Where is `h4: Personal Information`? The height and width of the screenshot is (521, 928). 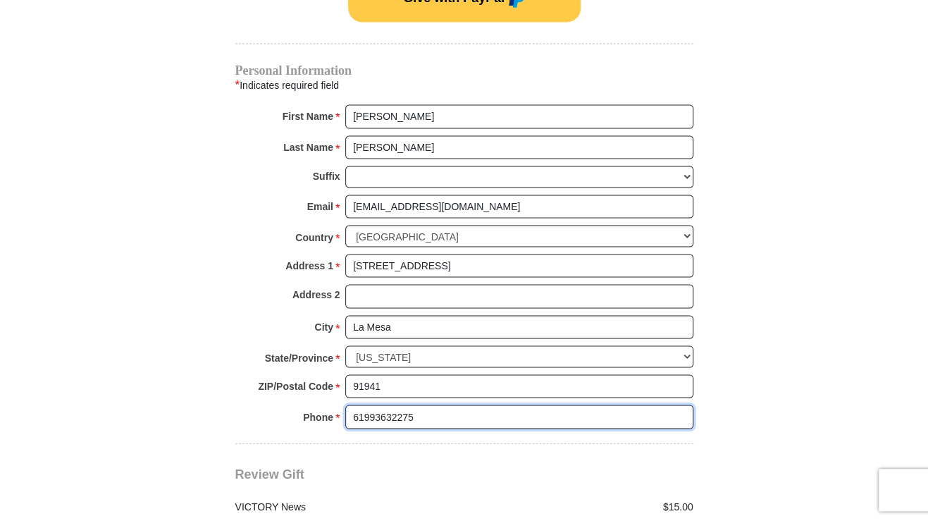
h4: Personal Information is located at coordinates (465, 70).